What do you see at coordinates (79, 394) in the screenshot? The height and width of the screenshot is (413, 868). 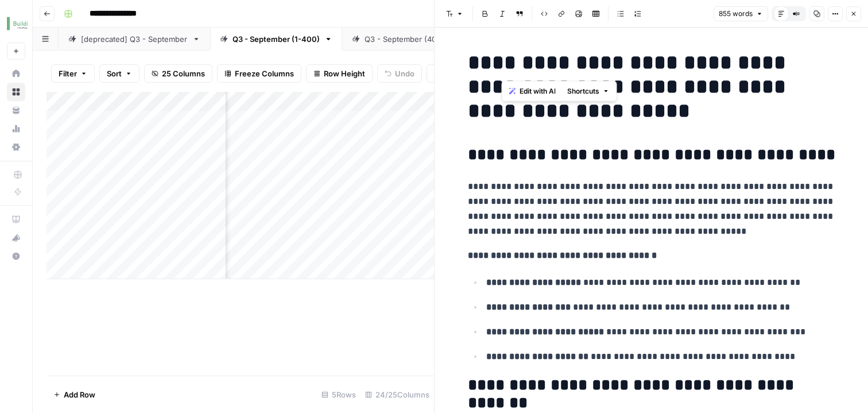 I see `span: Add Row` at bounding box center [79, 394].